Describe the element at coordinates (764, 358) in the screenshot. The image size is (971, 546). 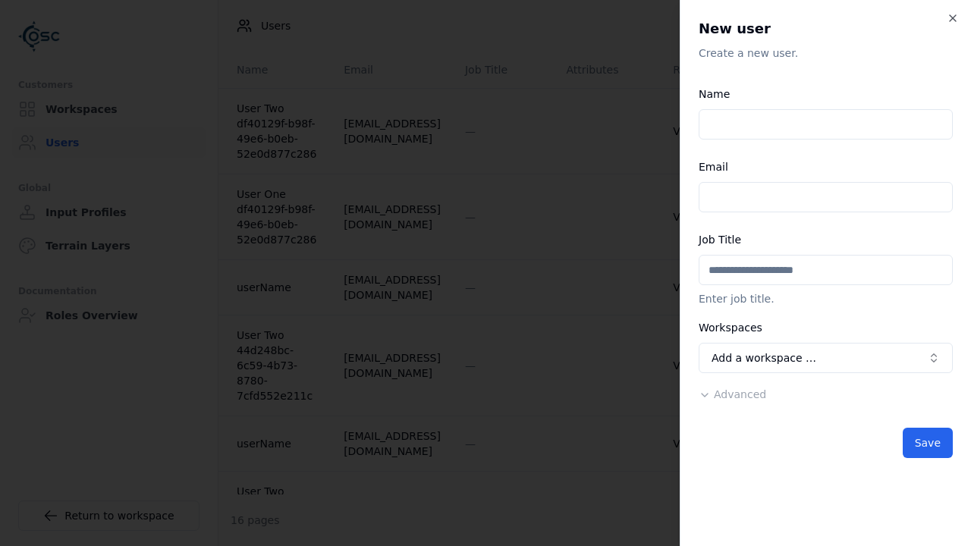
I see `span: Add a workspace …` at that location.